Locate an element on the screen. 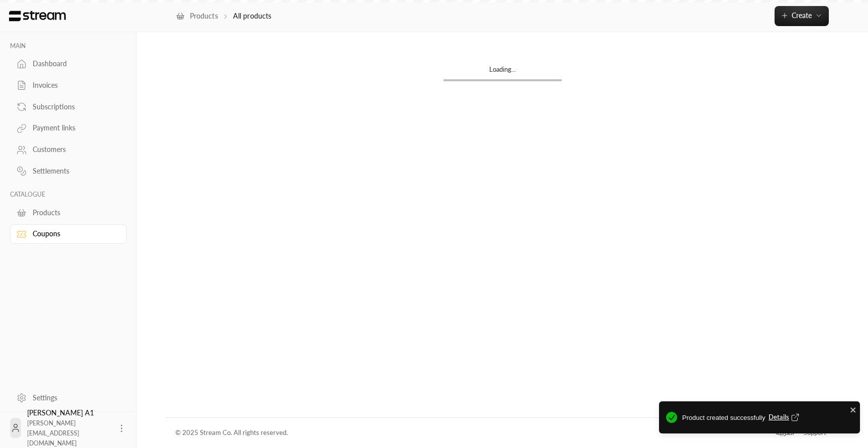 The height and width of the screenshot is (448, 868). span: Product created successfully is located at coordinates (767, 418).